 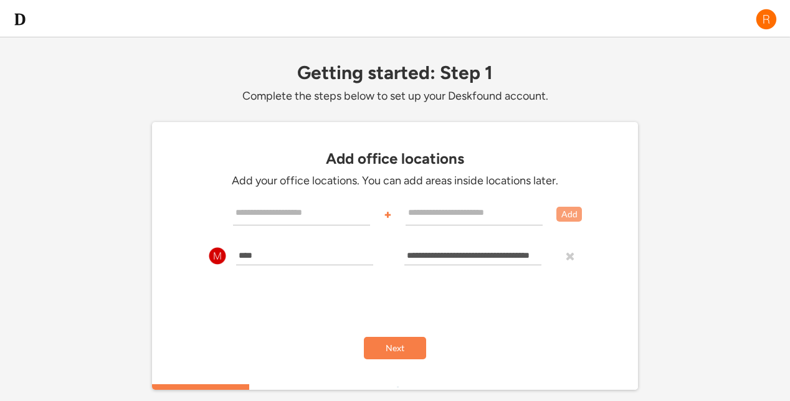 What do you see at coordinates (395, 159) in the screenshot?
I see `div: Add office locations` at bounding box center [395, 159].